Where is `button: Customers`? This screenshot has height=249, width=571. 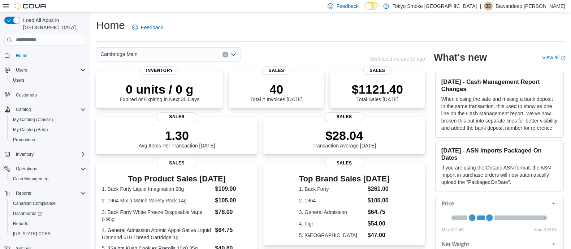
button: Customers is located at coordinates (45, 95).